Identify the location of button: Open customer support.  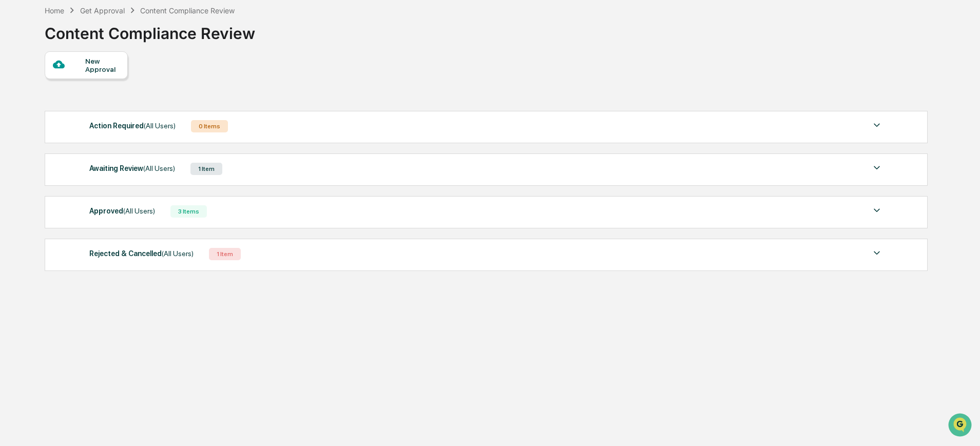
(13, 13).